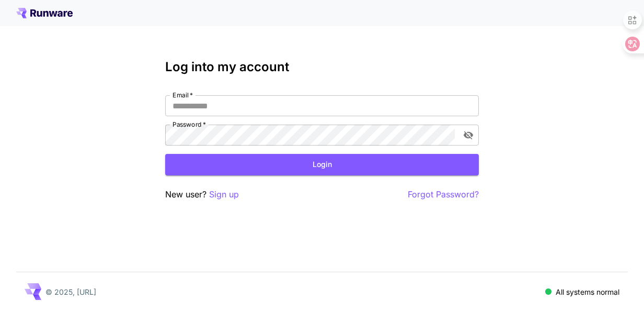 Image resolution: width=644 pixels, height=311 pixels. I want to click on p: Sign up, so click(223, 194).